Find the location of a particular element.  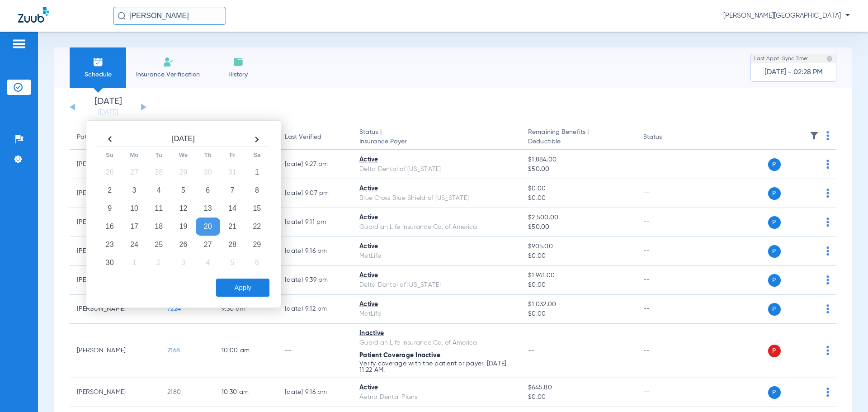

span: Insurance Payer is located at coordinates (436, 141).